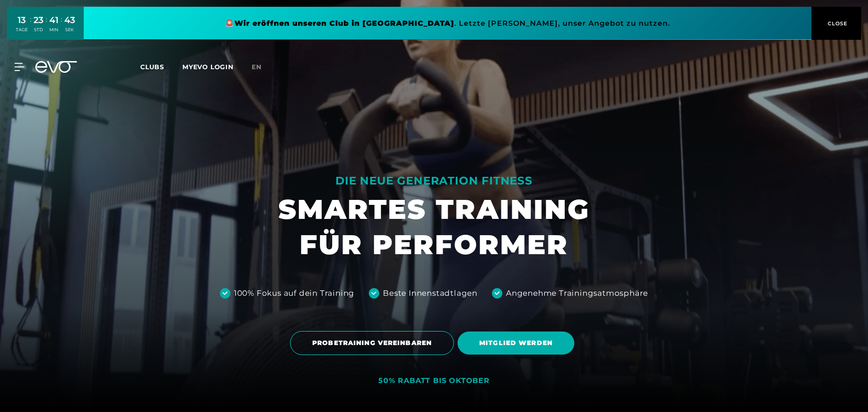 This screenshot has height=412, width=868. What do you see at coordinates (161, 67) in the screenshot?
I see `a: Clubs` at bounding box center [161, 67].